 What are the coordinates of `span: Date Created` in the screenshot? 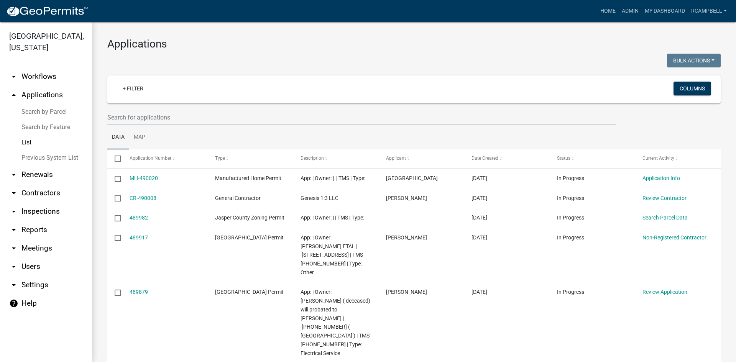 It's located at (485, 158).